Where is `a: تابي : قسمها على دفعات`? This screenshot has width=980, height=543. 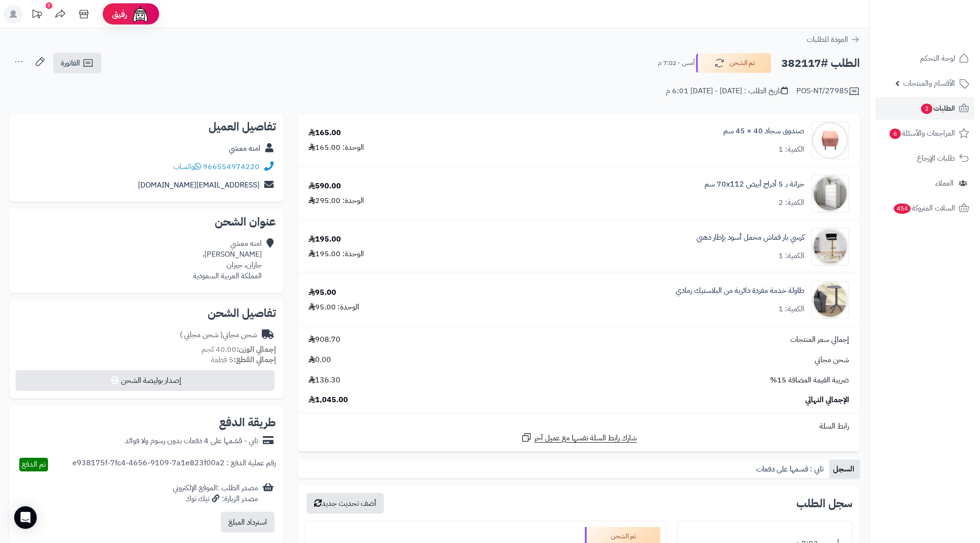 a: تابي : قسمها على دفعات is located at coordinates (791, 469).